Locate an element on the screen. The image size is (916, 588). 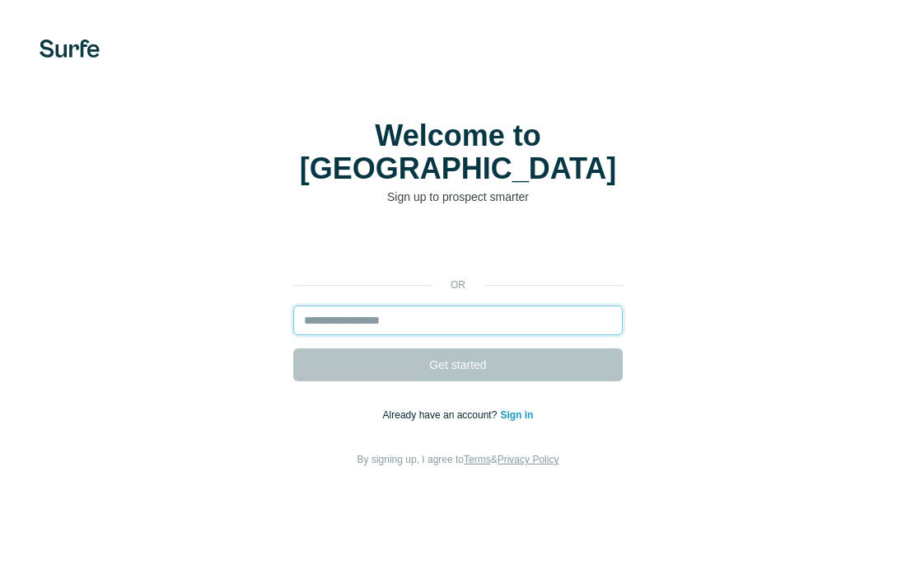
p: Sign up to prospect smarter is located at coordinates (458, 197).